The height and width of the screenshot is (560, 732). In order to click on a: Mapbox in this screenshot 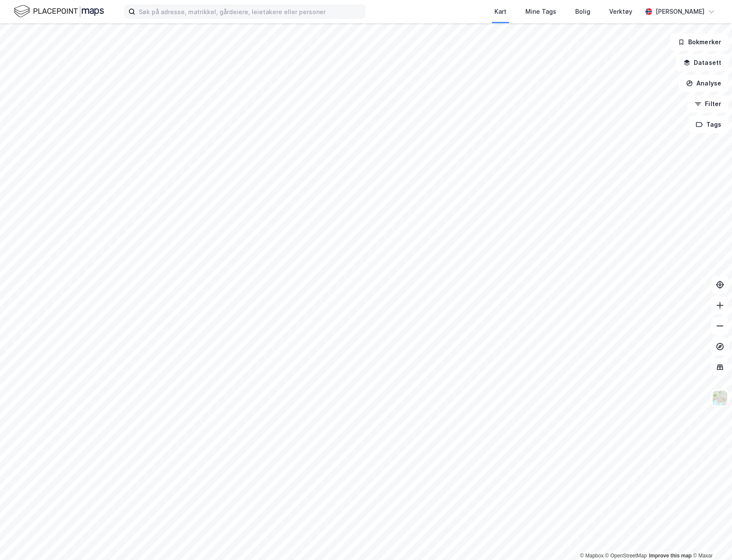, I will do `click(592, 556)`.